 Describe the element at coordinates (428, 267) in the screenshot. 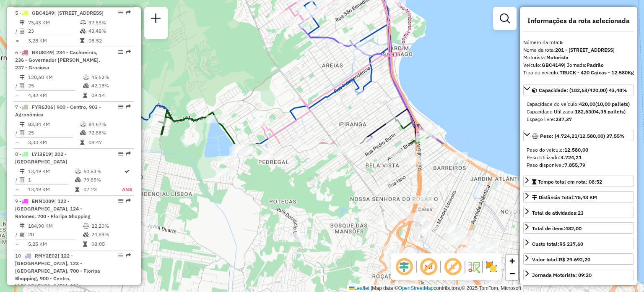

I see `span: Exibir NR` at that location.